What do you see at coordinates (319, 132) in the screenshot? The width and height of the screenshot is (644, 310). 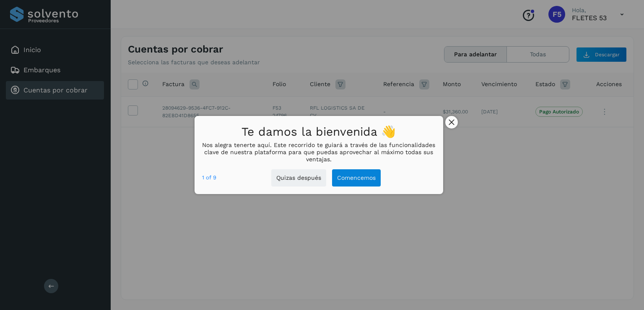 I see `h1: Te damos la bienvenida 👋` at bounding box center [319, 132].